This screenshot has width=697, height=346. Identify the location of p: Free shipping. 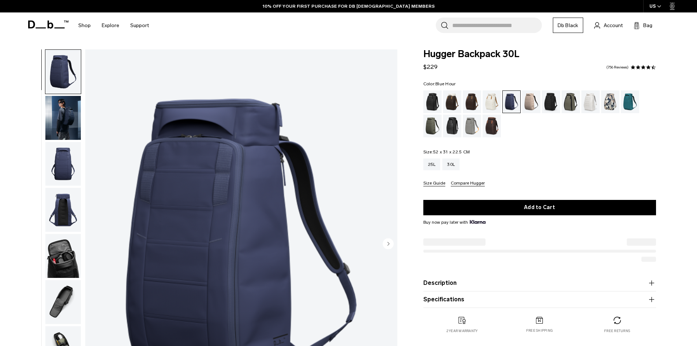
(539, 330).